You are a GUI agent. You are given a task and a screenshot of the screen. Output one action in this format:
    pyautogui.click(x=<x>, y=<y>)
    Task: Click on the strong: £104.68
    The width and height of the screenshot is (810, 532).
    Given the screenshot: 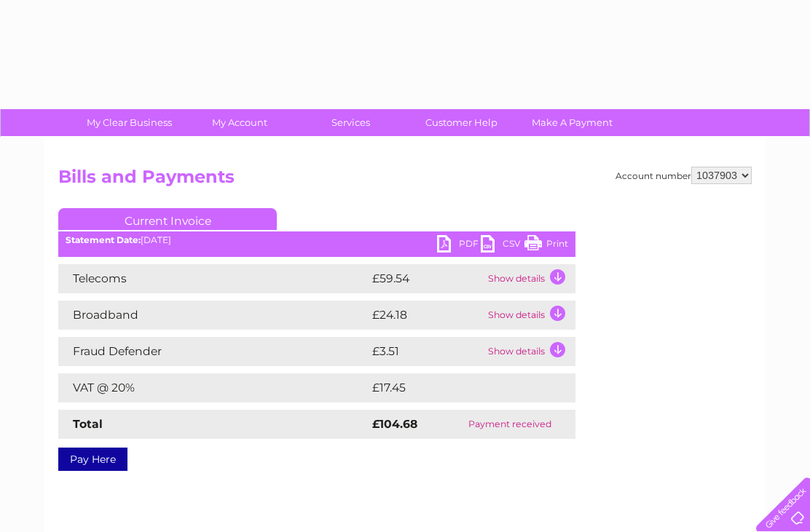 What is the action you would take?
    pyautogui.click(x=395, y=424)
    